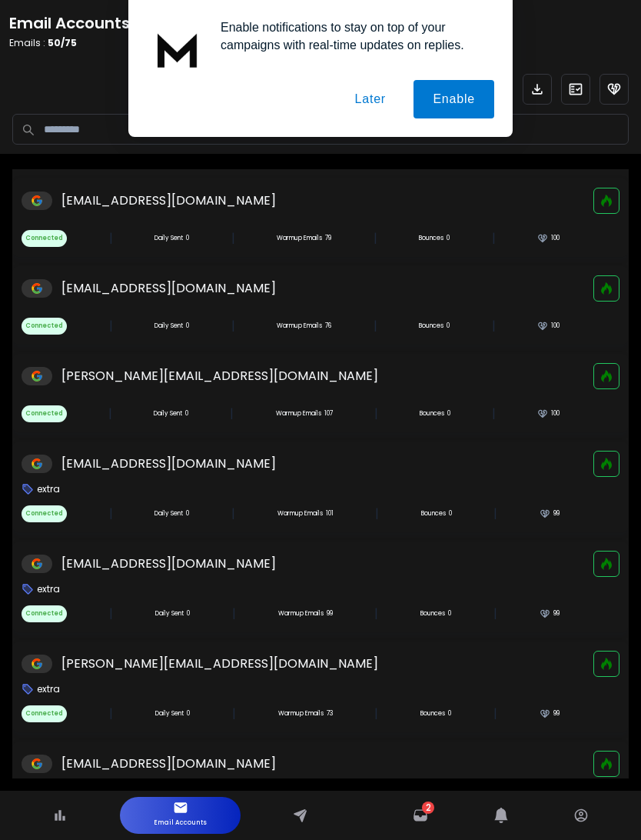 This screenshot has height=840, width=641. I want to click on div: 76, so click(304, 326).